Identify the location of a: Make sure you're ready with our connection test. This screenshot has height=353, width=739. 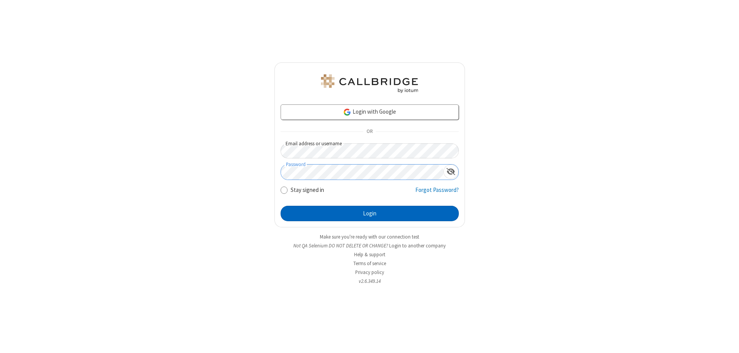
(370, 236).